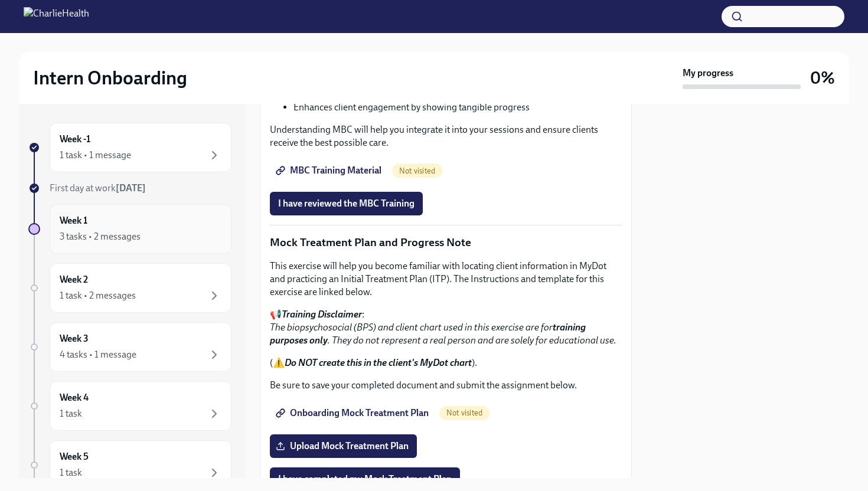  What do you see at coordinates (346, 204) in the screenshot?
I see `button: I have reviewed the MBC Training` at bounding box center [346, 204].